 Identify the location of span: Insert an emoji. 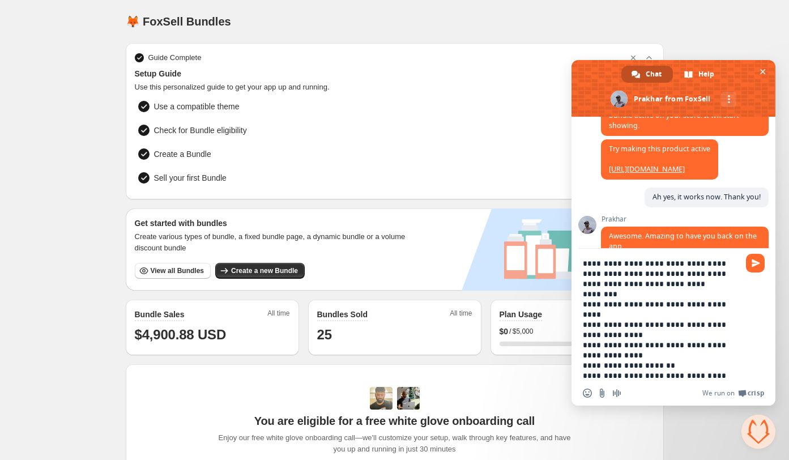
(587, 393).